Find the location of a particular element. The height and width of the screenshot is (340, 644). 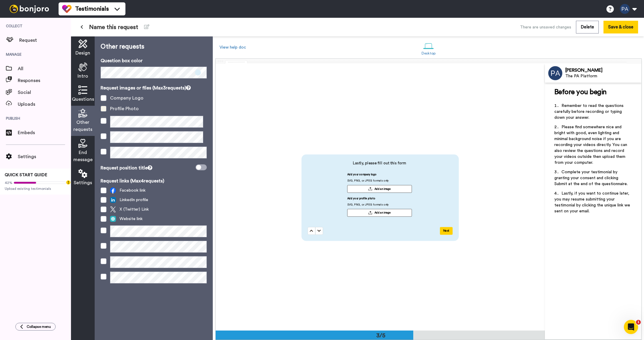

div: Company Logo is located at coordinates (127, 98).